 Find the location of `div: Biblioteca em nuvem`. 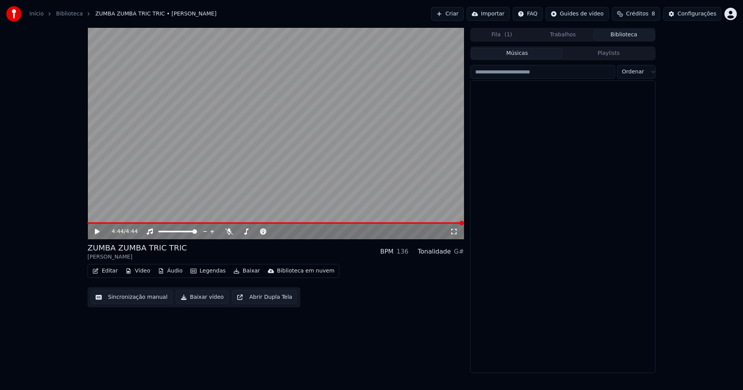

div: Biblioteca em nuvem is located at coordinates (306, 271).